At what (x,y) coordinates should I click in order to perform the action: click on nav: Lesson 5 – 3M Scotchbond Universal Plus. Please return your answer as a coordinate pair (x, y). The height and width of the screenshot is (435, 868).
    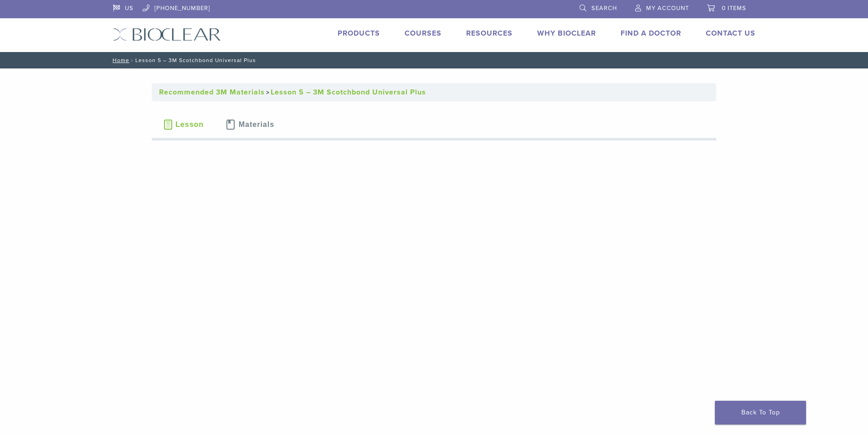
    Looking at the image, I should click on (435, 60).